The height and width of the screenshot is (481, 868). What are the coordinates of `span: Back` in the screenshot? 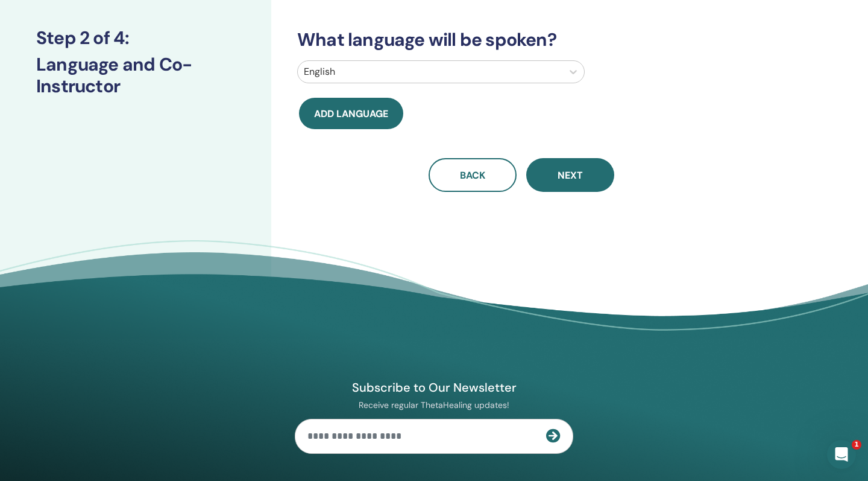 It's located at (472, 175).